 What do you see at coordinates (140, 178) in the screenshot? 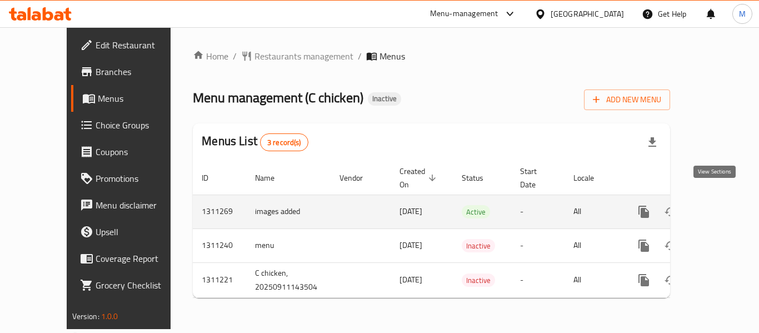
I see `span: Promotions` at bounding box center [140, 178].